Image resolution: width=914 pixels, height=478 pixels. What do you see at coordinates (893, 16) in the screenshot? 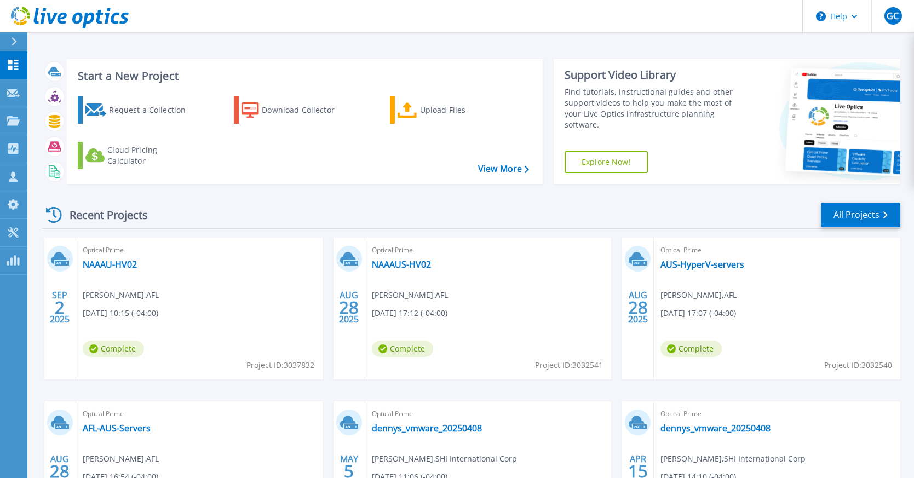
I see `span: GC` at bounding box center [893, 16].